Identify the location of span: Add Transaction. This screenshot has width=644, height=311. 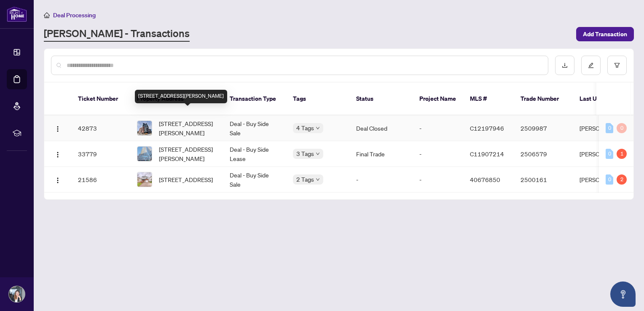
(605, 34).